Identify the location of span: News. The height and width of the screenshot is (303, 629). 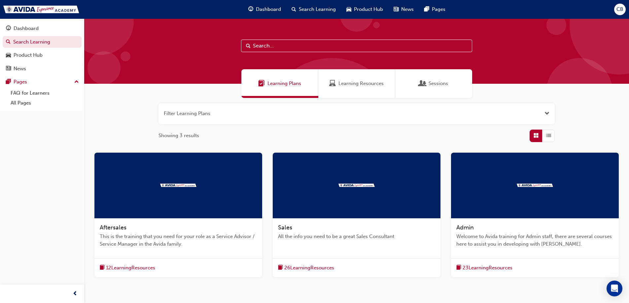
(407, 9).